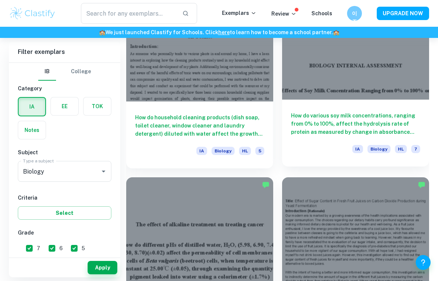 The width and height of the screenshot is (438, 281). Describe the element at coordinates (103, 267) in the screenshot. I see `button: Apply` at that location.